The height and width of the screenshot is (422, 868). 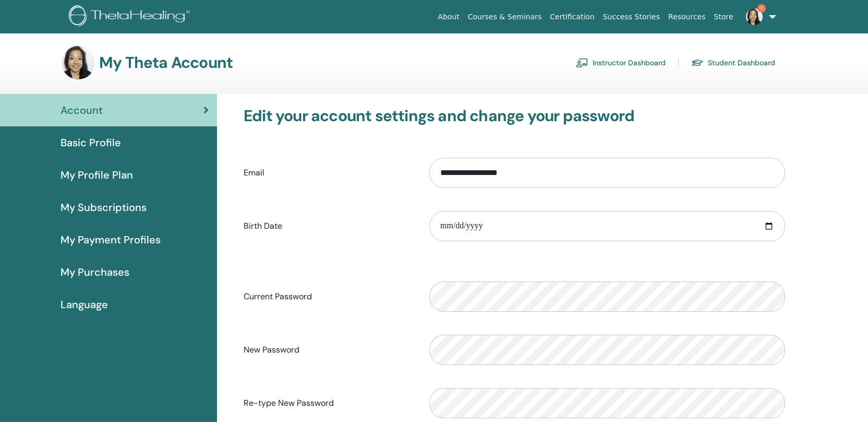 What do you see at coordinates (91, 143) in the screenshot?
I see `span: Basic Profile` at bounding box center [91, 143].